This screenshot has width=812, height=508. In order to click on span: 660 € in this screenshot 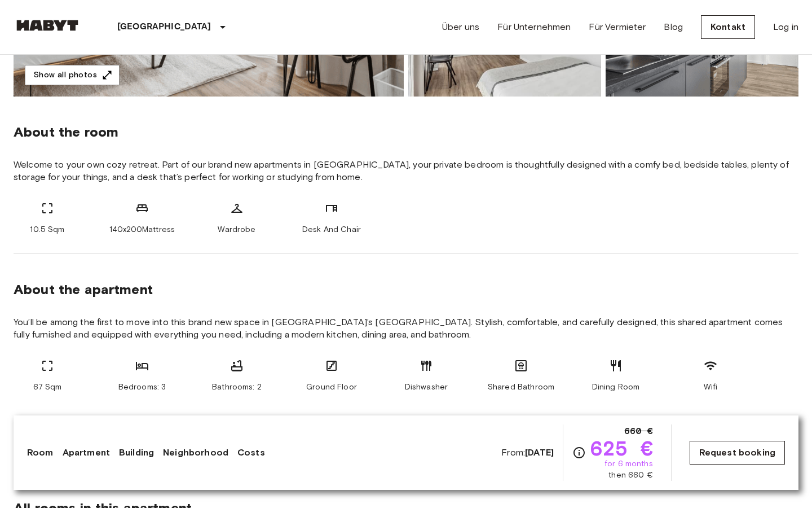, I will do `click(639, 431)`.